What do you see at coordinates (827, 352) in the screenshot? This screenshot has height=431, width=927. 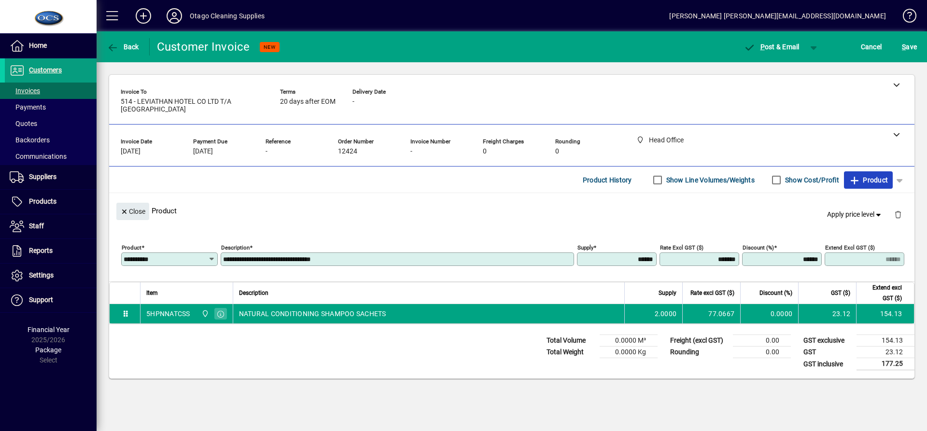 I see `td: GST` at bounding box center [827, 352].